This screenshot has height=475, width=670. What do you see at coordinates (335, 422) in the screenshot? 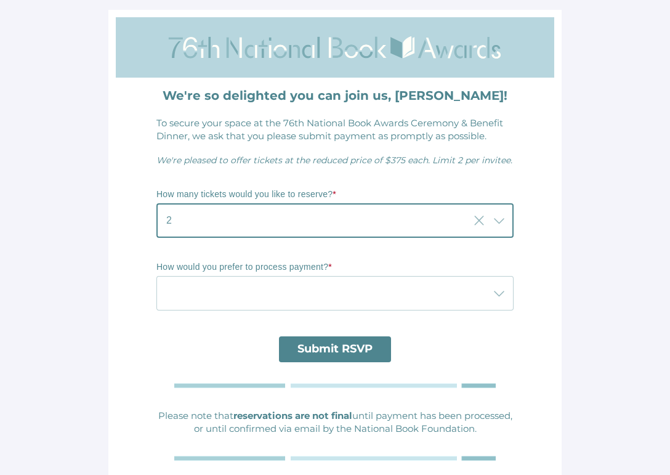
I see `span: Please note that until payment has been processed, or until confirmed via email by the National B...` at bounding box center [335, 422].